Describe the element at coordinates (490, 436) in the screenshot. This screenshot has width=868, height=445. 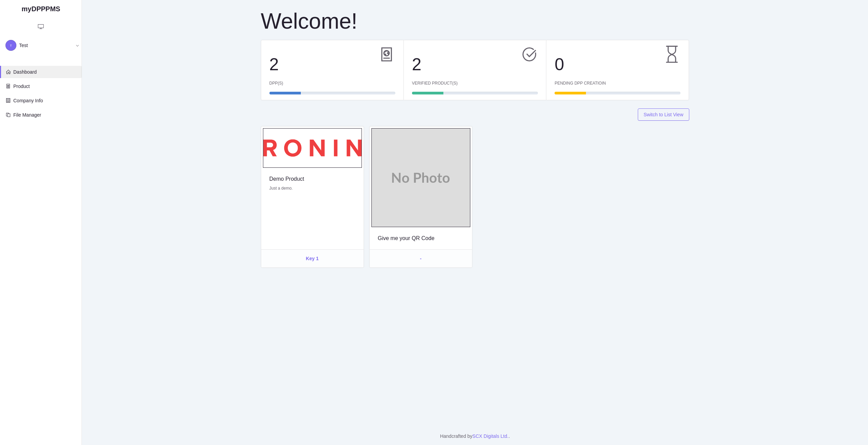
I see `a: SCX Digitals Ltd.` at that location.